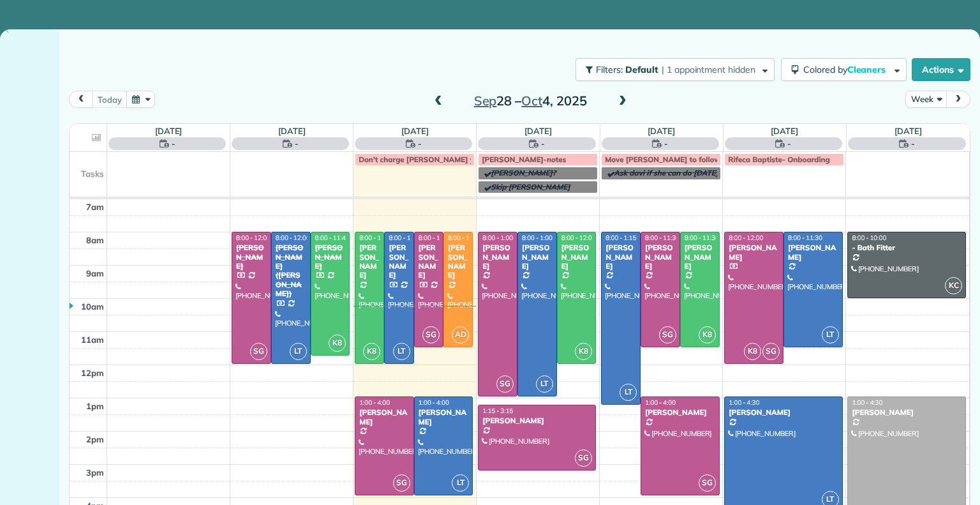 This screenshot has width=980, height=505. What do you see at coordinates (531, 100) in the screenshot?
I see `span: Oct` at bounding box center [531, 100].